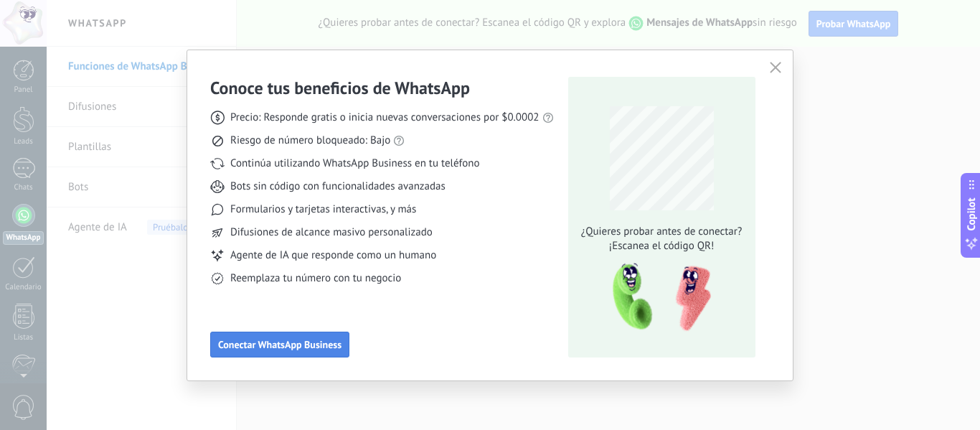 The image size is (980, 430). What do you see at coordinates (657, 297) in the screenshot?
I see `img: qr-pic-1x.png` at bounding box center [657, 297].